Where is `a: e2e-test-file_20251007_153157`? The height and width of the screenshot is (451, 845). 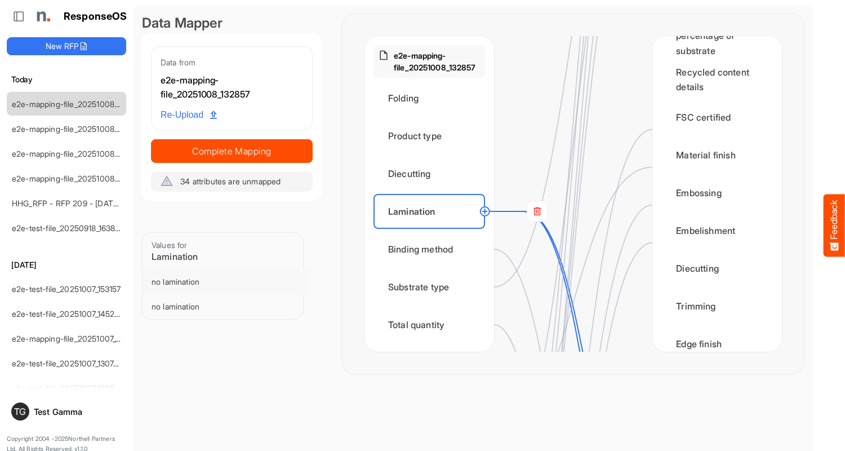
a: e2e-test-file_20251007_153157 is located at coordinates (66, 288).